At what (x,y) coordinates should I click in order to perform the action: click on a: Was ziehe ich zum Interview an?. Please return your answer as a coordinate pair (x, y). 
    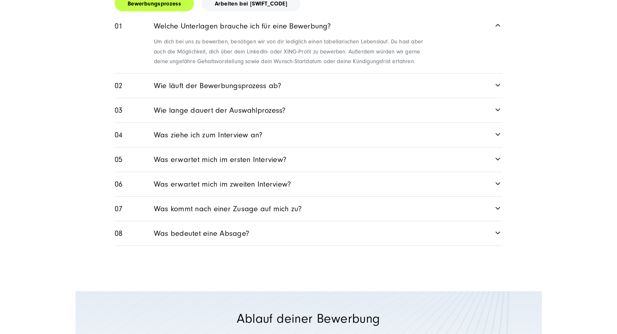
    Looking at the image, I should click on (308, 135).